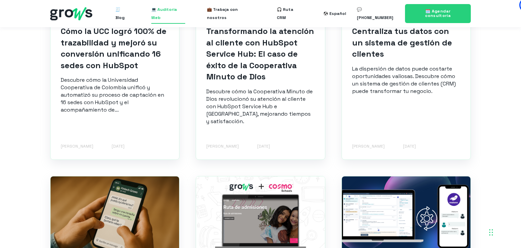 This screenshot has width=521, height=248. I want to click on span: 💼 Trabaja con nosotros, so click(231, 14).